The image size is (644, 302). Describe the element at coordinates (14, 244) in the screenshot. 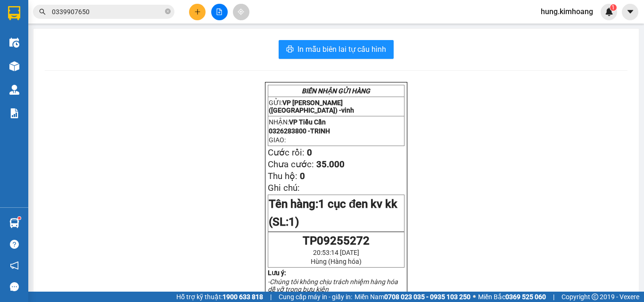

I see `span: question-circle` at that location.